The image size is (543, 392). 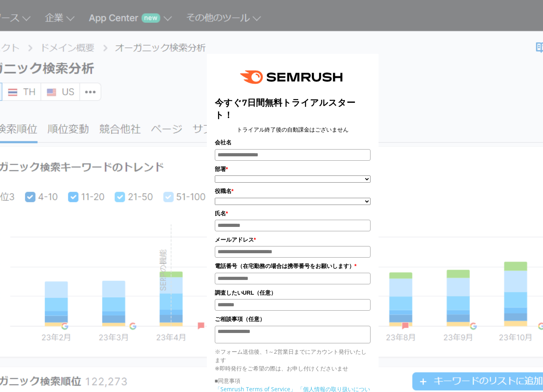 I want to click on label: 会社名, so click(x=293, y=142).